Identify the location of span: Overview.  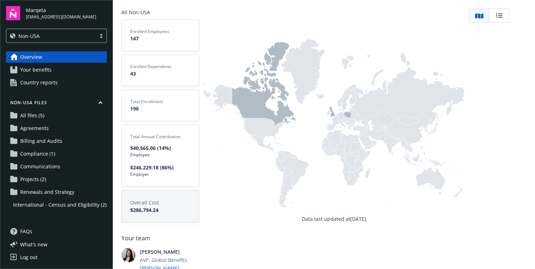
(31, 57).